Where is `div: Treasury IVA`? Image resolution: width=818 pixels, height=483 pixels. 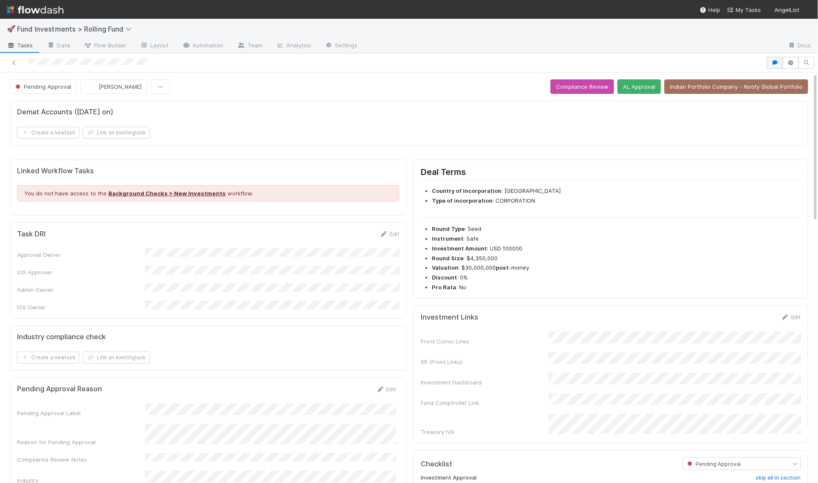
div: Treasury IVA is located at coordinates (485, 432).